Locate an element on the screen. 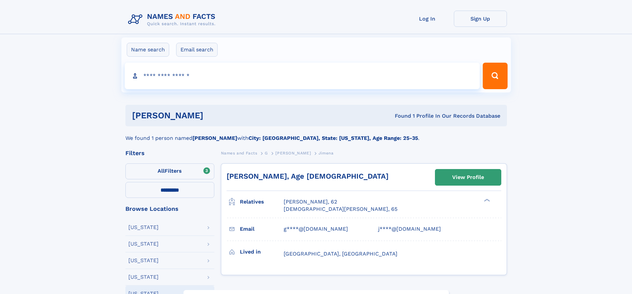 The height and width of the screenshot is (294, 632). span: All is located at coordinates (161, 171).